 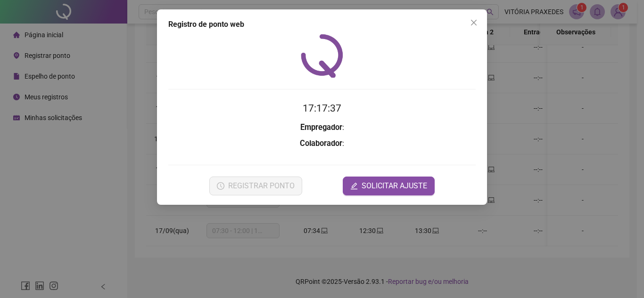 I want to click on button: editSOLICITAR AJUSTE, so click(x=389, y=186).